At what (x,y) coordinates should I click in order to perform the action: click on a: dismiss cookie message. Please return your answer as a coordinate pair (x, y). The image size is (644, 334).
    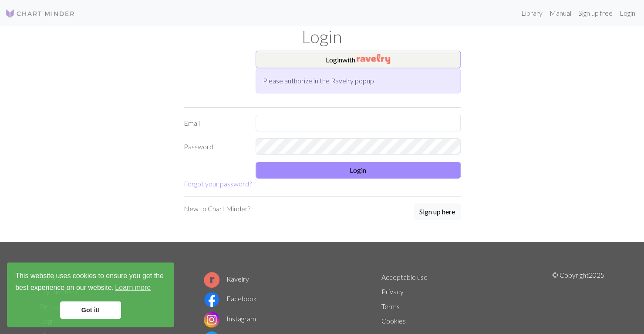
    Looking at the image, I should click on (91, 310).